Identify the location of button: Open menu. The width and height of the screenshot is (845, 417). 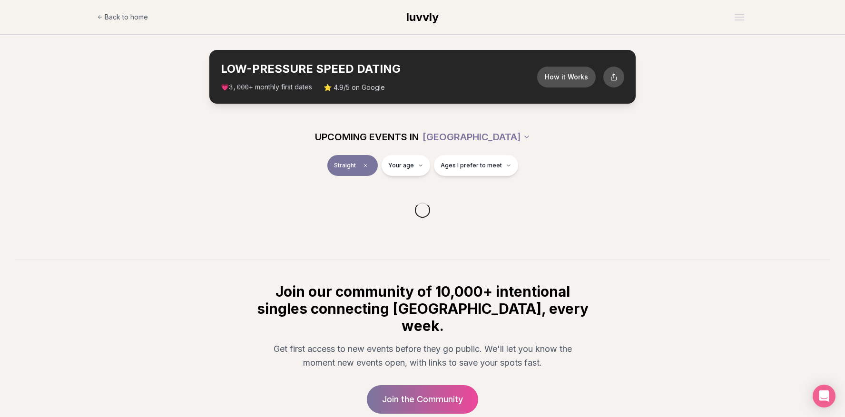
(739, 17).